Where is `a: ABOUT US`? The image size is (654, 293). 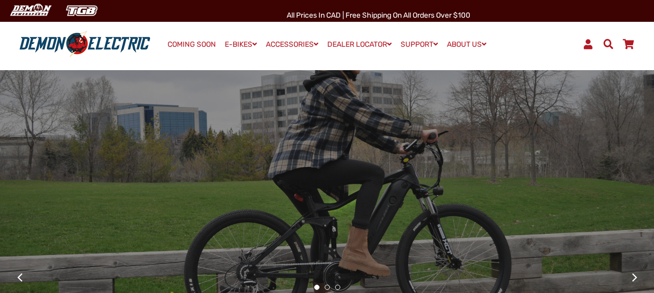 a: ABOUT US is located at coordinates (467, 44).